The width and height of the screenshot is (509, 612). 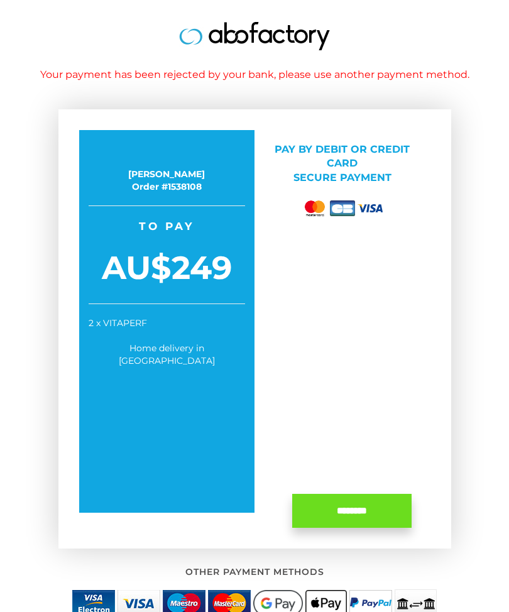 What do you see at coordinates (343, 208) in the screenshot?
I see `img: cb.png` at bounding box center [343, 208].